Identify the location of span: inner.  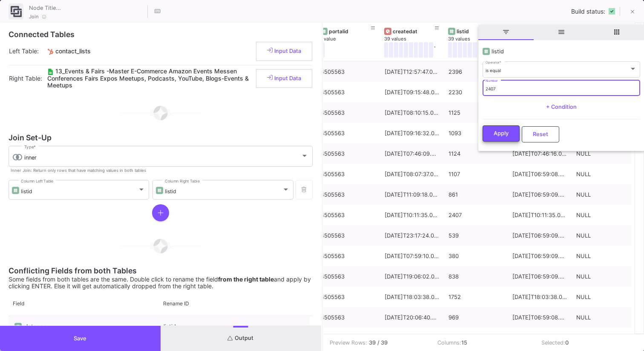
(30, 158).